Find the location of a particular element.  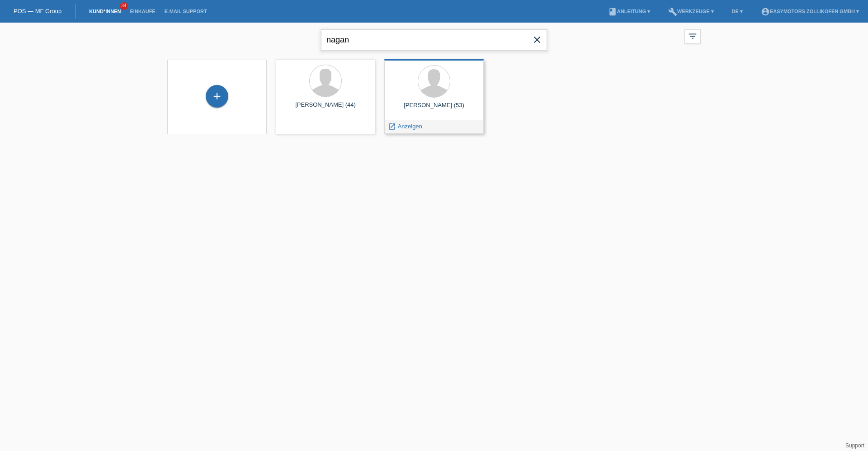

i: book is located at coordinates (613, 12).